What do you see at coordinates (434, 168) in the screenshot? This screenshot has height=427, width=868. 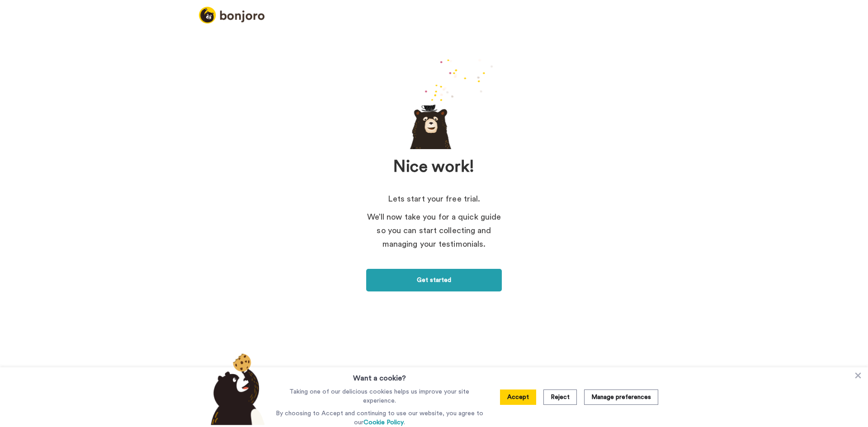 I see `h1: Nice work!` at bounding box center [434, 168].